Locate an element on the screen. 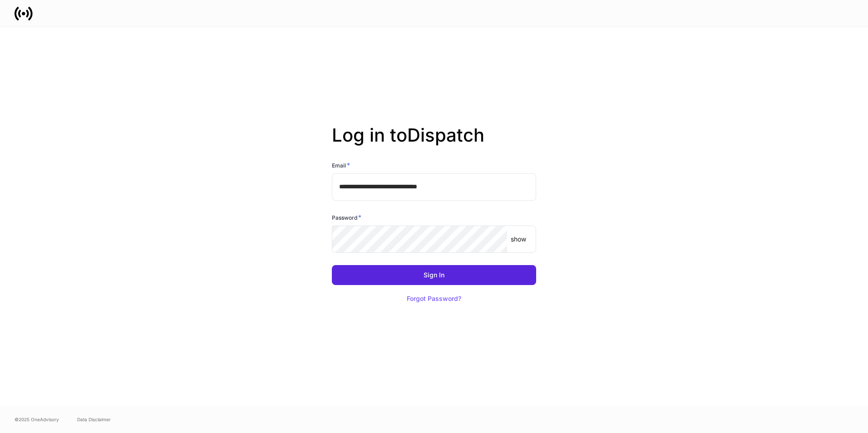  p: show is located at coordinates (519, 239).